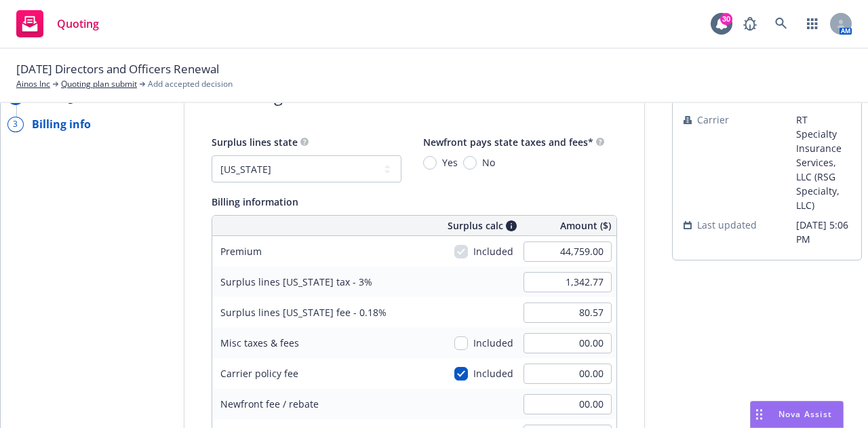 Image resolution: width=868 pixels, height=428 pixels. I want to click on span: Carrier policy fee, so click(259, 373).